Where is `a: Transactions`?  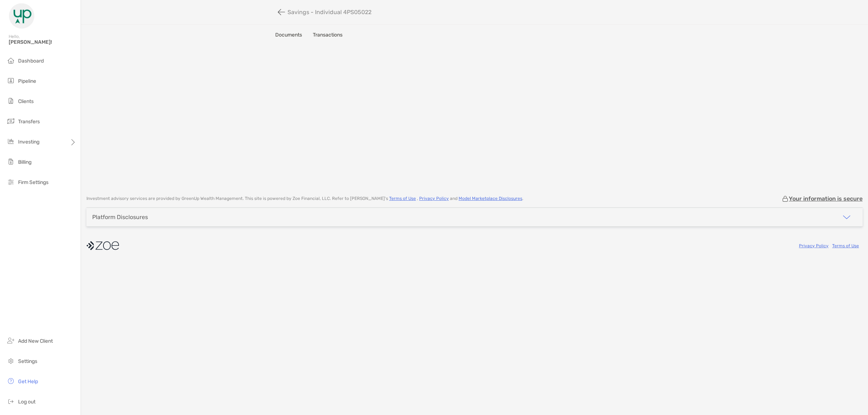 a: Transactions is located at coordinates (328, 36).